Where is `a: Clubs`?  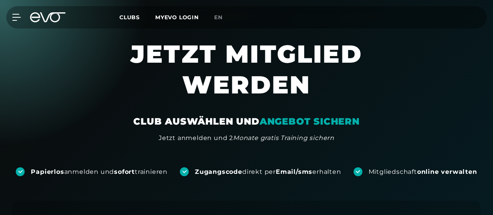 a: Clubs is located at coordinates (137, 17).